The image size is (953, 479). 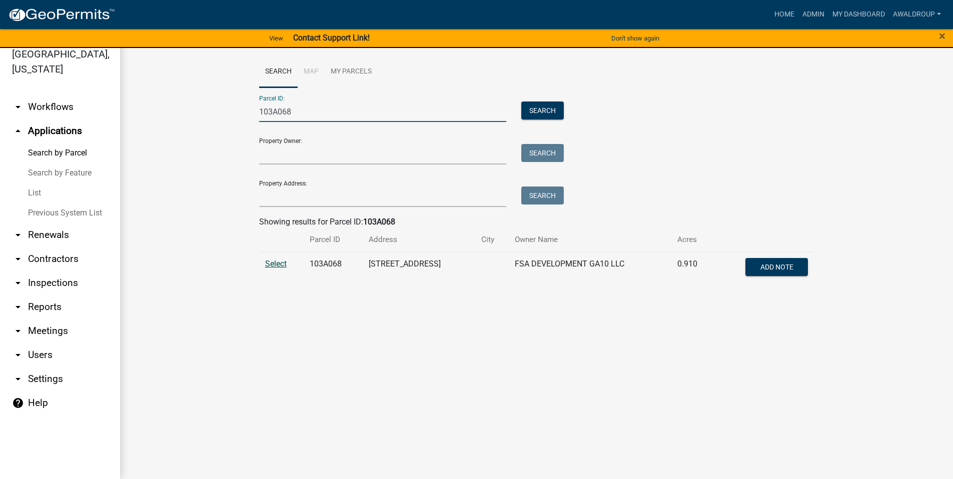 What do you see at coordinates (777, 267) in the screenshot?
I see `button: Add Note` at bounding box center [777, 267].